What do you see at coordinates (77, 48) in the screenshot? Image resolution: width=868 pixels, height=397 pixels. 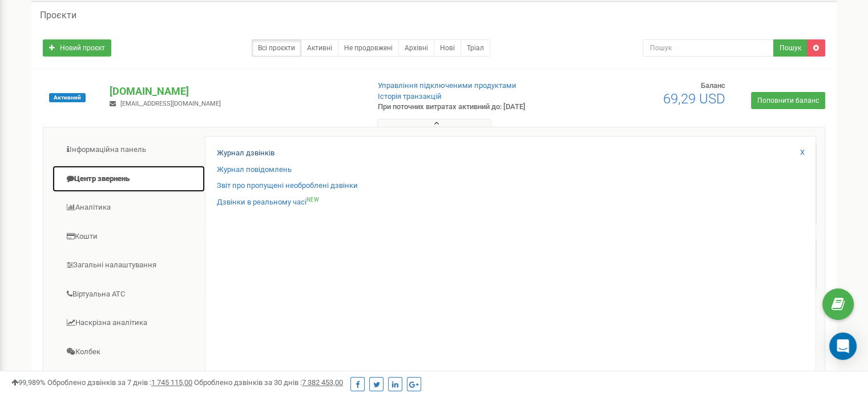 I see `a: Новий проєкт` at bounding box center [77, 48].